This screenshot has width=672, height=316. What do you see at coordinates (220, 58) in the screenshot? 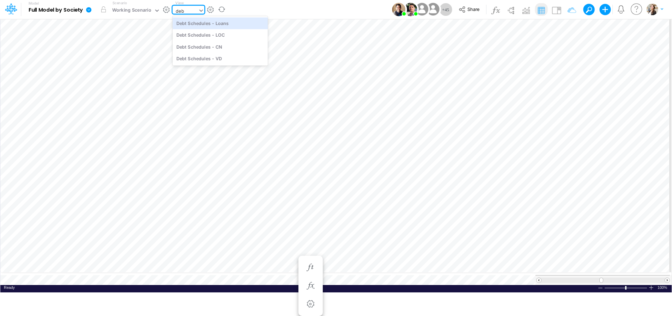
I see `div: Debt Schedules - VD` at bounding box center [220, 58].